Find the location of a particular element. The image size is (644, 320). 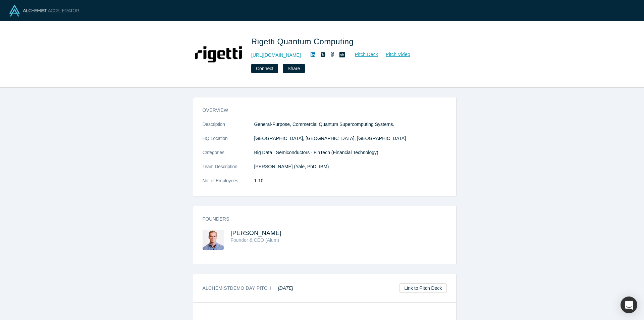

p: General-Purpose, Commercial Quantum Supercomputing Systems. is located at coordinates (350, 124).